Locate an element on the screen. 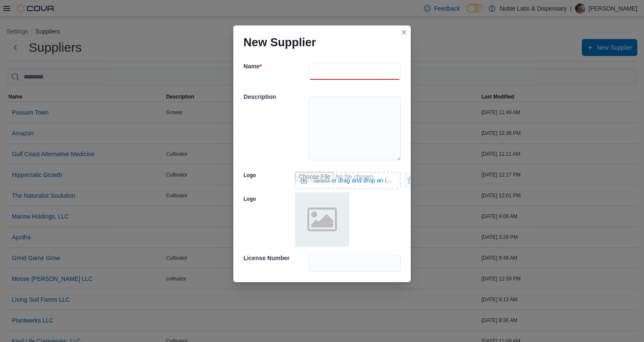 This screenshot has width=644, height=342. h5: Description is located at coordinates (275, 96).